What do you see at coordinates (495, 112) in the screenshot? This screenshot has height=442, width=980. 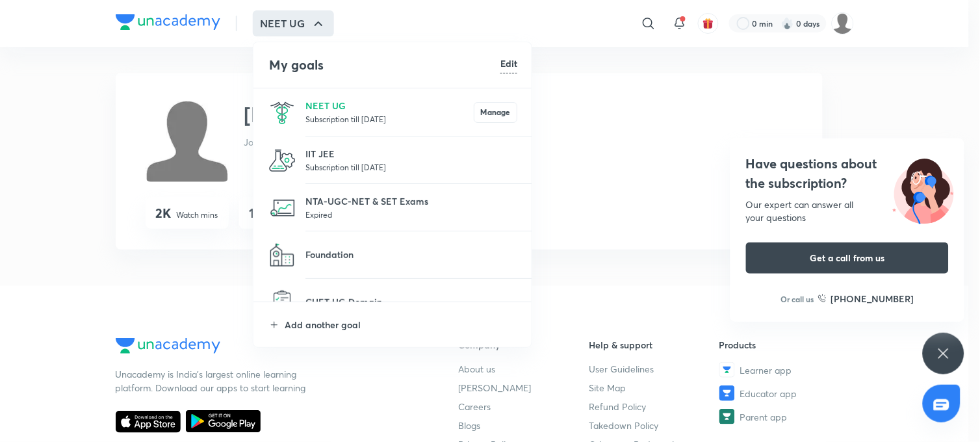 I see `button: Manage` at bounding box center [495, 112].